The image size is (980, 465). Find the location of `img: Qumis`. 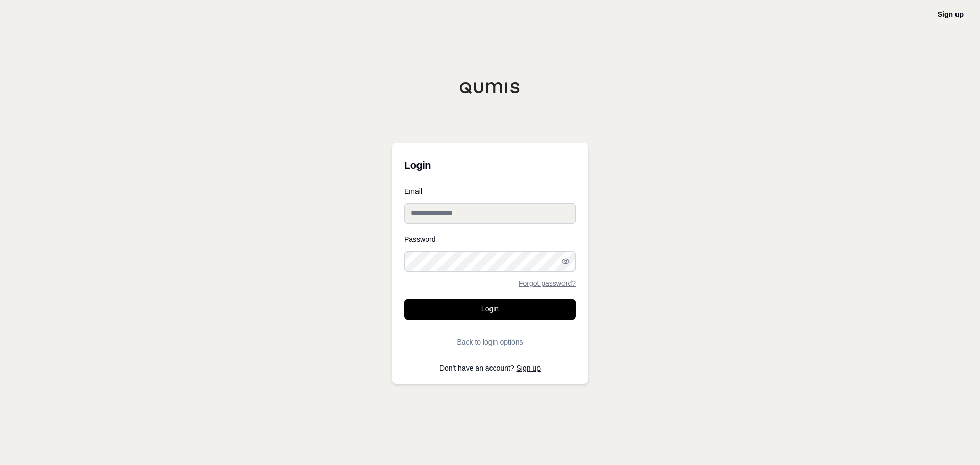

img: Qumis is located at coordinates (490, 88).